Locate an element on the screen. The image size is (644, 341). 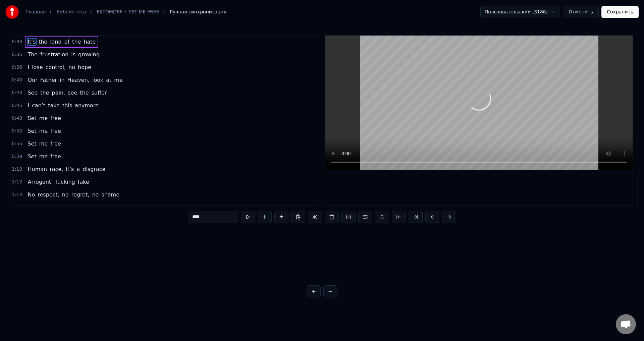
span: race, is located at coordinates (56, 169).